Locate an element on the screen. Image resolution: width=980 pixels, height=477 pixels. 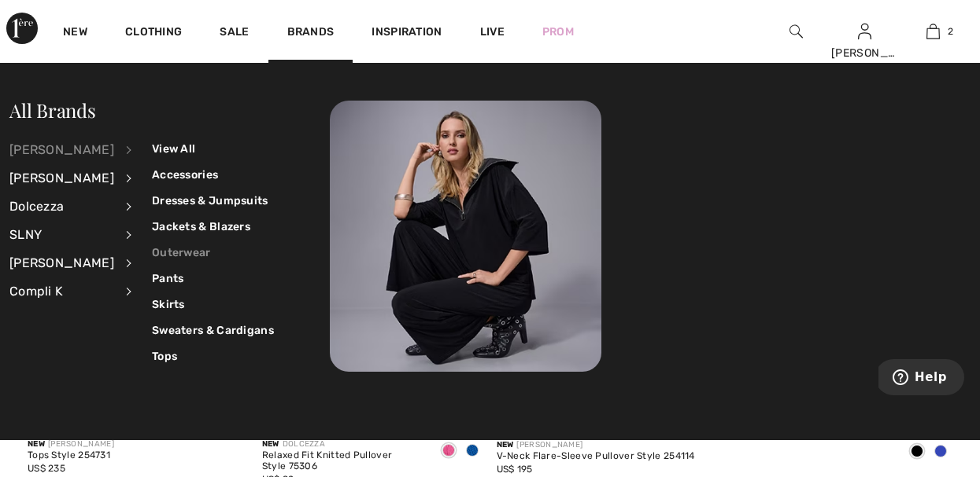
div: Relaxed Fit Knitted Pullover Style 75306 is located at coordinates (343, 462).